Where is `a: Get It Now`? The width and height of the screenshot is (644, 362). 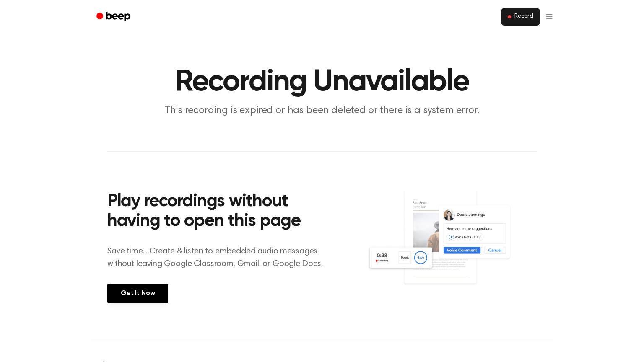 a: Get It Now is located at coordinates (138, 293).